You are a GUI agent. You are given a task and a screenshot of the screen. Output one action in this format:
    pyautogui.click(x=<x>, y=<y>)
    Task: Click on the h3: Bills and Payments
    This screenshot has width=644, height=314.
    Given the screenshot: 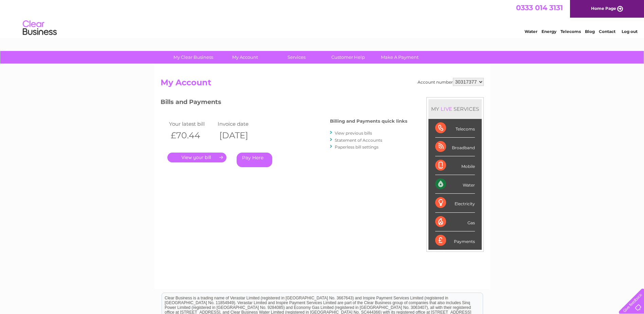 What is the action you would take?
    pyautogui.click(x=284, y=103)
    